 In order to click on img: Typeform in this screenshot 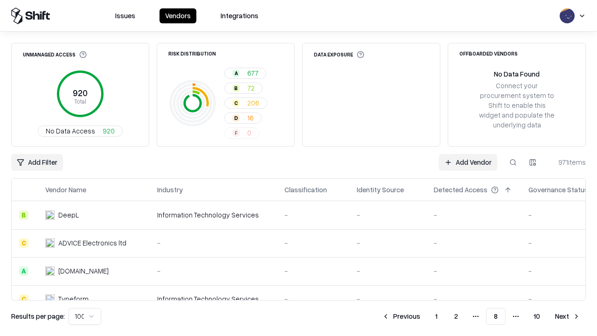, I will do `click(50, 299)`.